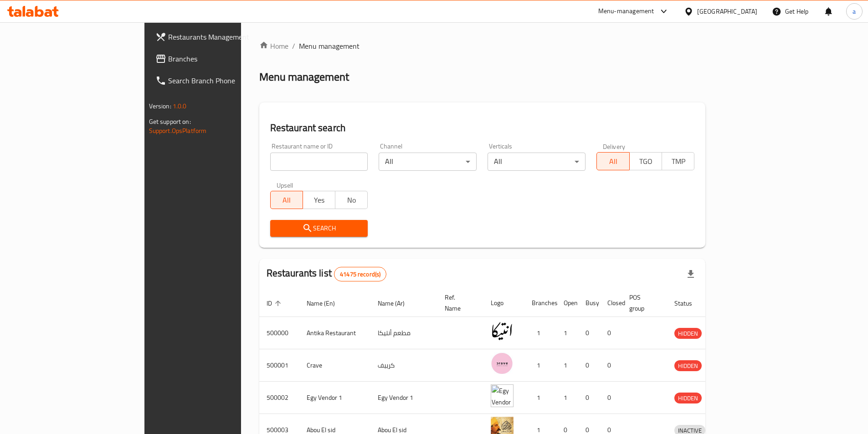 The width and height of the screenshot is (868, 434). Describe the element at coordinates (319, 161) in the screenshot. I see `input: Search for restaurant name or ID..` at that location.